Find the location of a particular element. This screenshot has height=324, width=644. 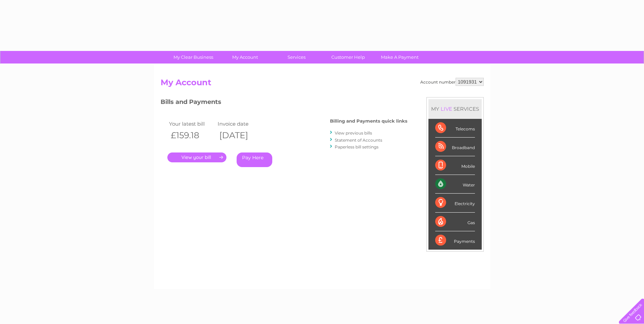

a: Statement of Accounts is located at coordinates (359, 140).